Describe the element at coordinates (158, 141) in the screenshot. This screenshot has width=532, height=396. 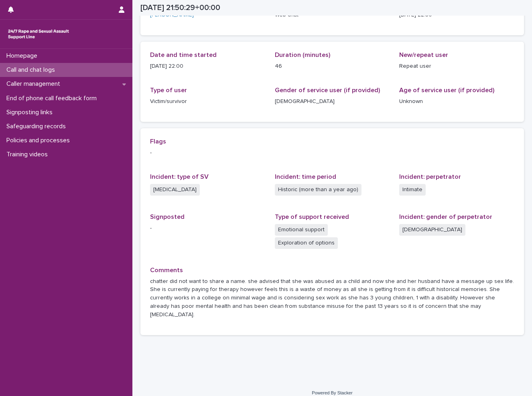
I see `span: Flags` at that location.